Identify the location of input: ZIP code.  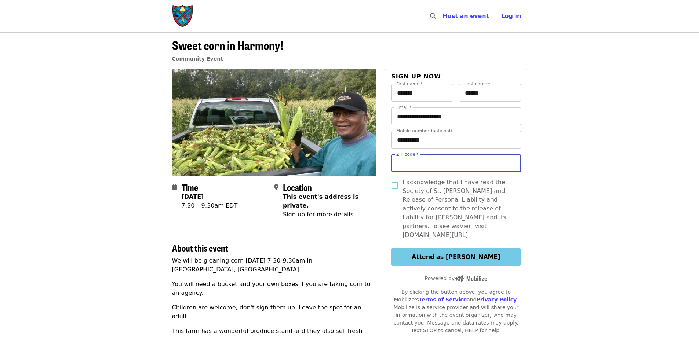
(456, 163).